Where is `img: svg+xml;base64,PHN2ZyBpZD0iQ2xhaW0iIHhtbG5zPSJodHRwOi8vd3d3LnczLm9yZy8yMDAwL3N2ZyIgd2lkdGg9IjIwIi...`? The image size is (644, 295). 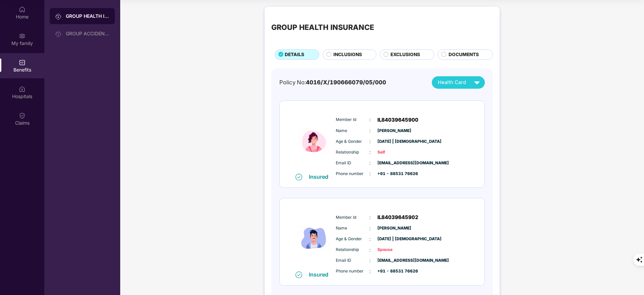
img: svg+xml;base64,PHN2ZyBpZD0iQ2xhaW0iIHhtbG5zPSJodHRwOi8vd3d3LnczLm9yZy8yMDAwL3N2ZyIgd2lkdGg9IjIwIi... is located at coordinates (22, 116).